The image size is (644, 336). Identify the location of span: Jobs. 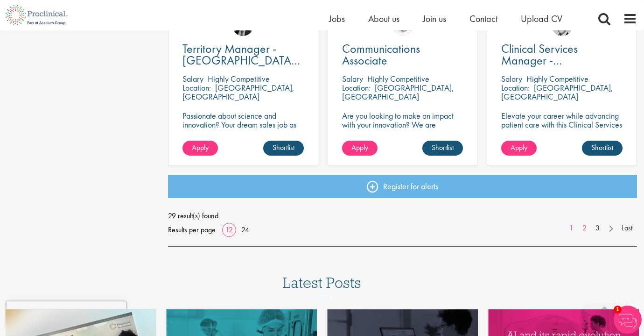
(337, 19).